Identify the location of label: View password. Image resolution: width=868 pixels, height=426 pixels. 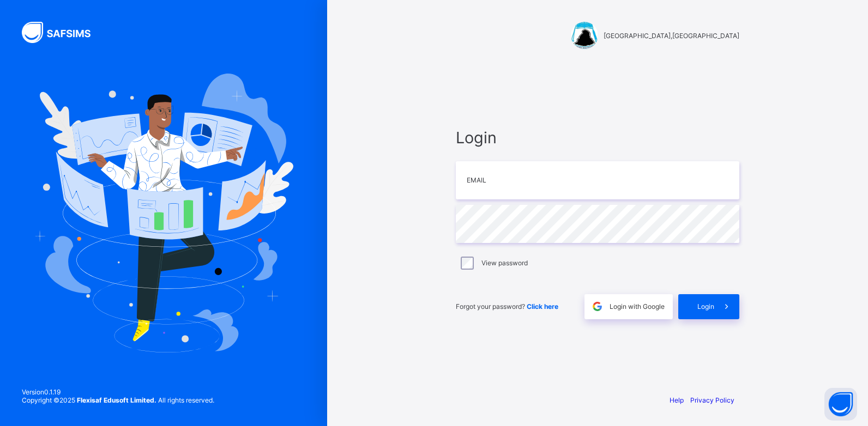
(504, 263).